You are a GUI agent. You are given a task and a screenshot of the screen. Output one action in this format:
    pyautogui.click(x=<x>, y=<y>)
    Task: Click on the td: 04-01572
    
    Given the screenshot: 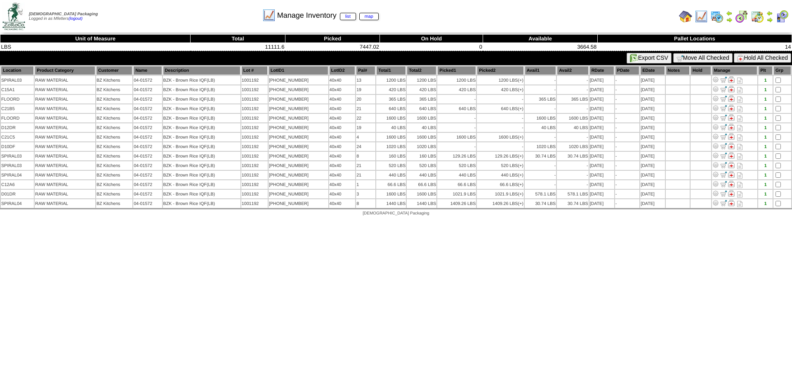 What is the action you would take?
    pyautogui.click(x=147, y=80)
    